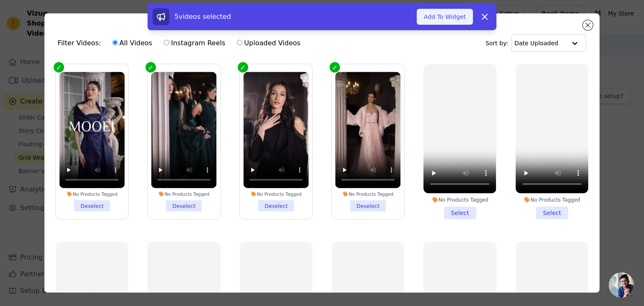  I want to click on label: Uploaded Videos, so click(268, 43).